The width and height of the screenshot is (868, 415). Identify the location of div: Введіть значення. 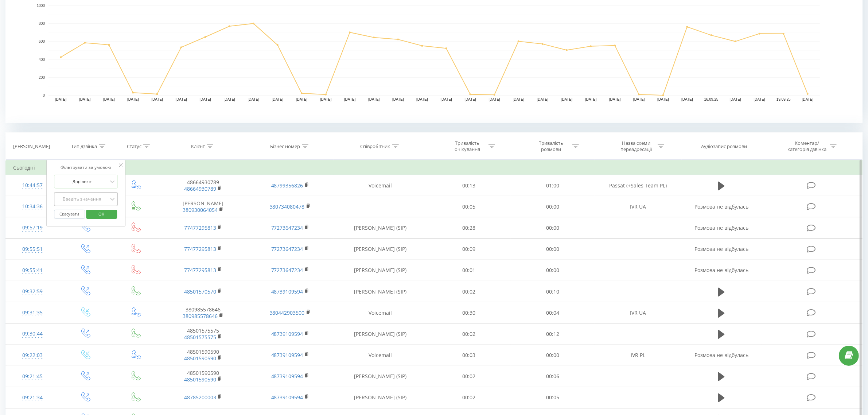
(82, 199).